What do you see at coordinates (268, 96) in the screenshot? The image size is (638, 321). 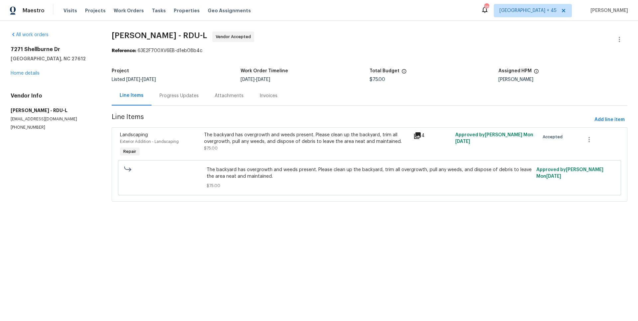 I see `div: Invoices` at bounding box center [268, 96].